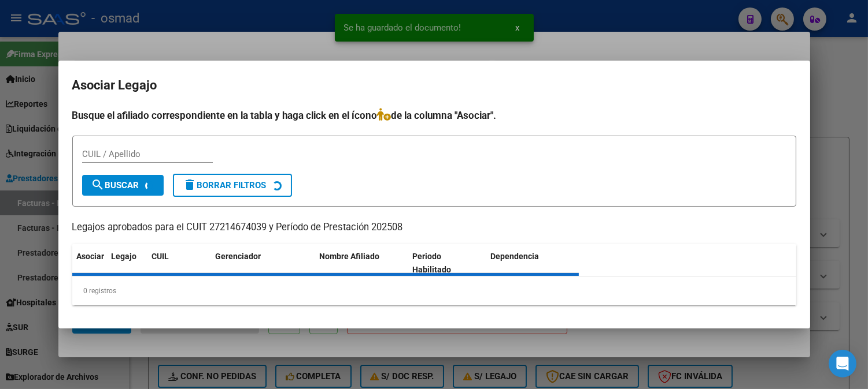 This screenshot has width=868, height=389. Describe the element at coordinates (124, 256) in the screenshot. I see `span: Legajo` at that location.